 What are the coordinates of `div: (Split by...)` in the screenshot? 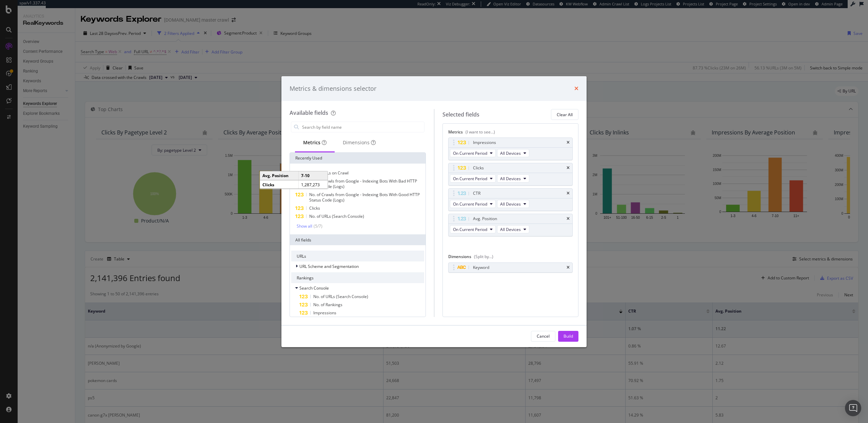 It's located at (484, 257).